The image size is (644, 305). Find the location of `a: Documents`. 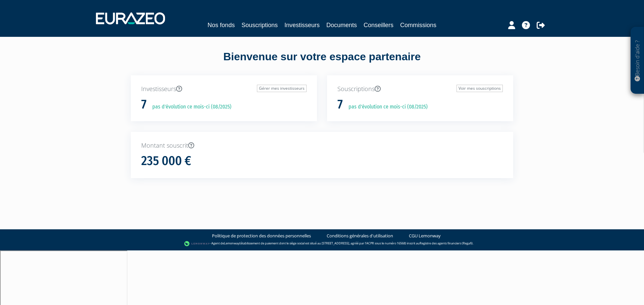

a: Documents is located at coordinates (341, 25).